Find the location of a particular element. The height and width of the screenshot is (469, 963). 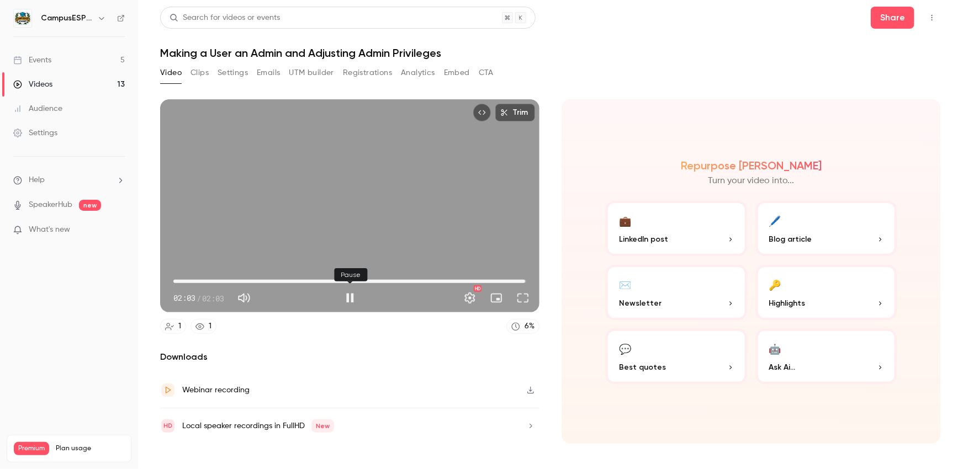

button: 💼LinkedIn post is located at coordinates (677, 229).